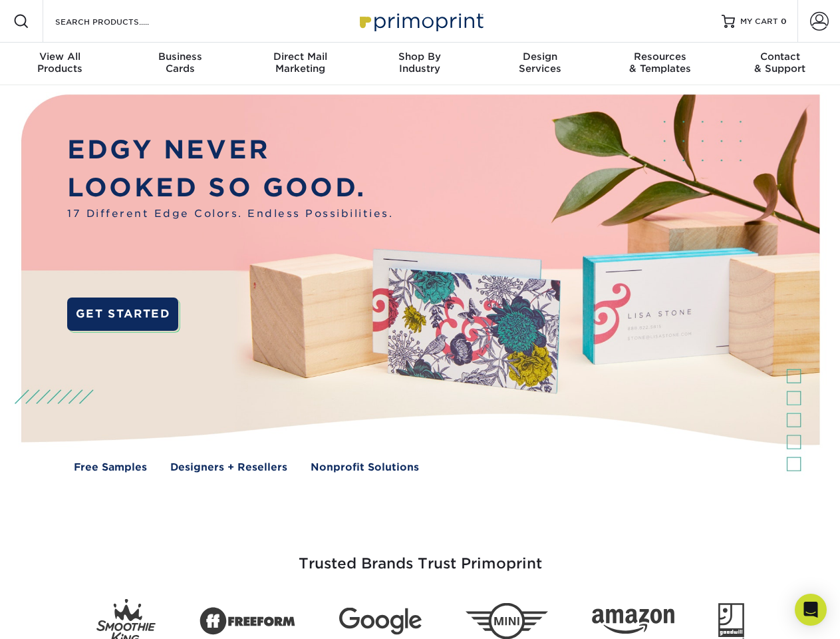 This screenshot has width=840, height=639. I want to click on a: GET STARTED, so click(123, 314).